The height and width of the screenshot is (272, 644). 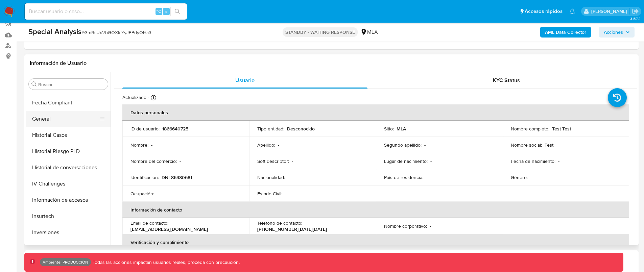 What do you see at coordinates (271, 129) in the screenshot?
I see `p: Tipo entidad :` at bounding box center [271, 129].